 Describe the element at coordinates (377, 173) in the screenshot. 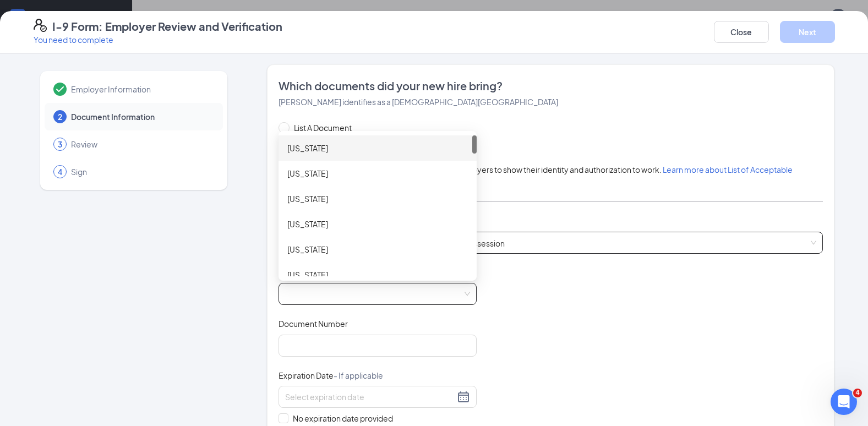

I see `div: Alaska` at that location.